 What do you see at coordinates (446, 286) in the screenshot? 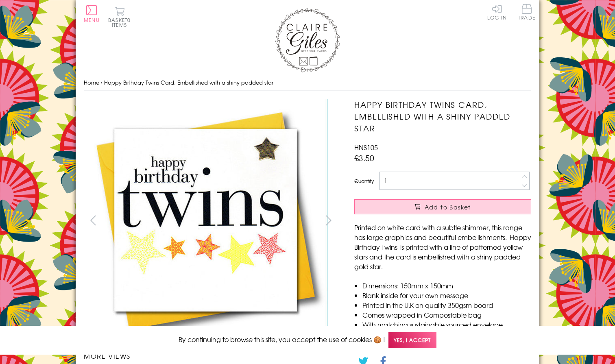
I see `li: Dimensions: 150mm x 150mm` at bounding box center [446, 286].